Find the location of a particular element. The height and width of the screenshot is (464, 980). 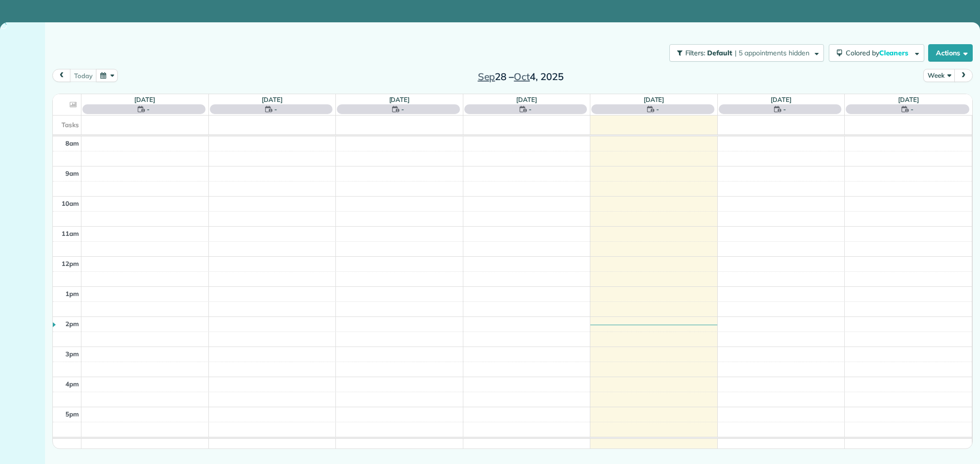

span: Default is located at coordinates (720, 53).